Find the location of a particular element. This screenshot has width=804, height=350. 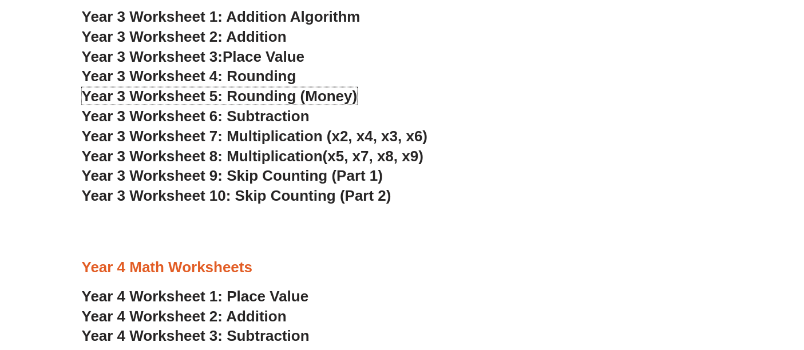

a: Year 3 Worksheet 7: Multiplication (x2, x4, x3, x6) is located at coordinates (255, 136).